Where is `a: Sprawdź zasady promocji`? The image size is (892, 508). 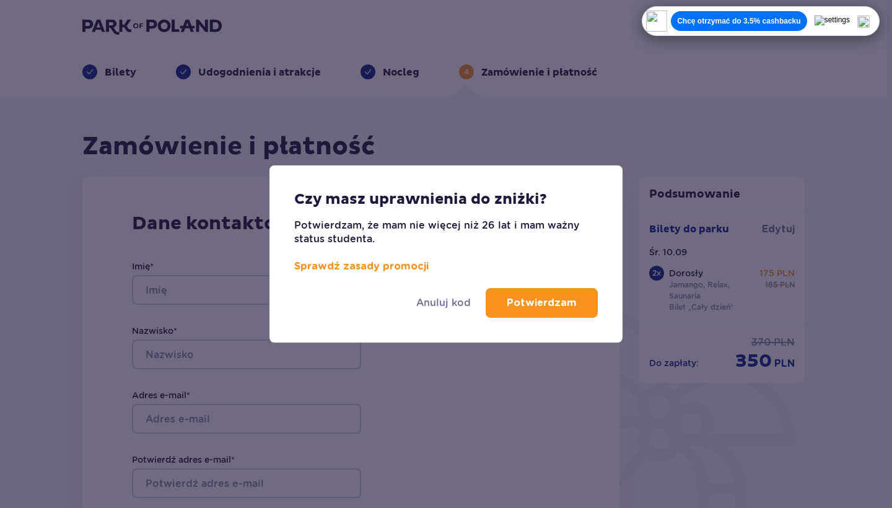 a: Sprawdź zasady promocji is located at coordinates (361, 266).